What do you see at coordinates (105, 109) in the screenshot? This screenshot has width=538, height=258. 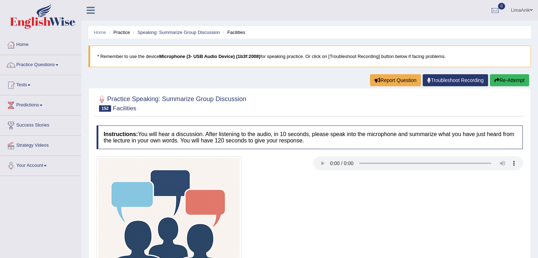 I see `span: 152` at bounding box center [105, 109].